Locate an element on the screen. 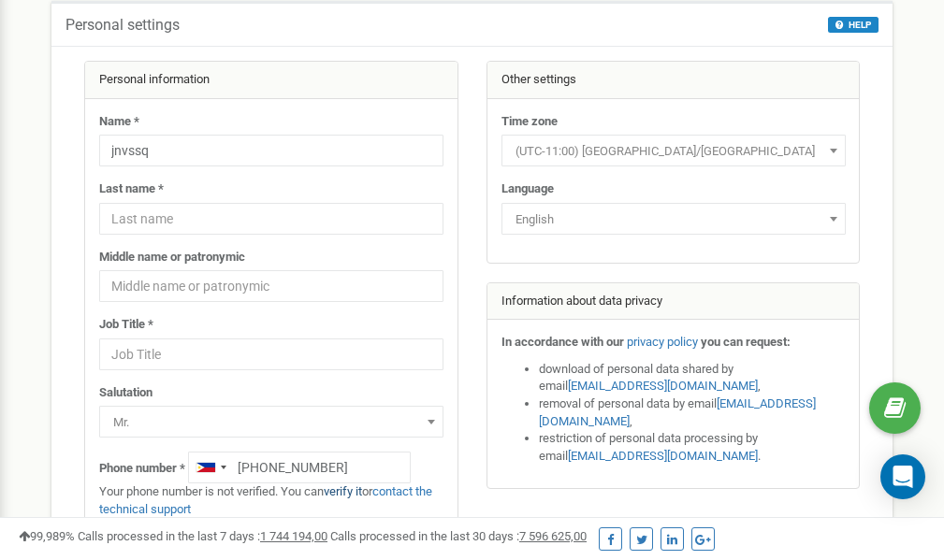 The image size is (944, 560). div: Other settings is located at coordinates (673, 81).